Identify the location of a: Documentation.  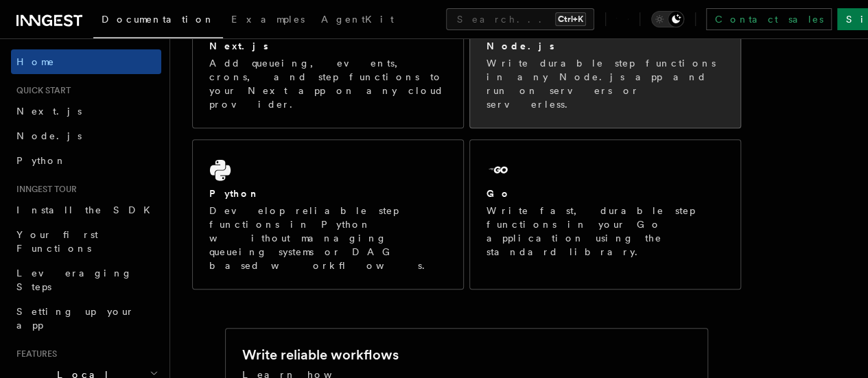
(158, 21).